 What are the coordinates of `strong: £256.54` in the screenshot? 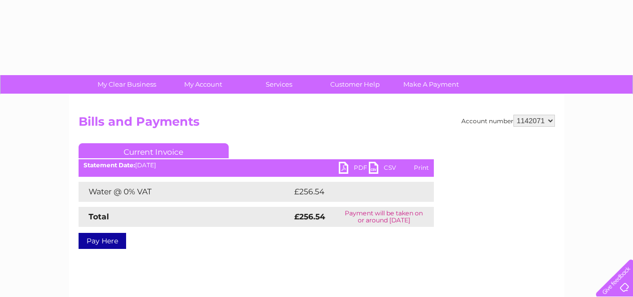 It's located at (310, 216).